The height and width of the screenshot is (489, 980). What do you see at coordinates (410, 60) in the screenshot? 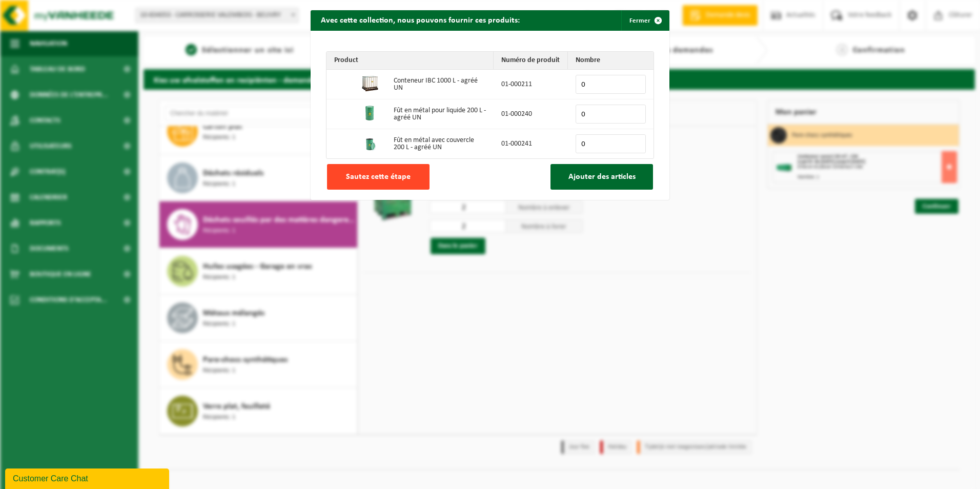
I see `th: Product` at bounding box center [410, 60].